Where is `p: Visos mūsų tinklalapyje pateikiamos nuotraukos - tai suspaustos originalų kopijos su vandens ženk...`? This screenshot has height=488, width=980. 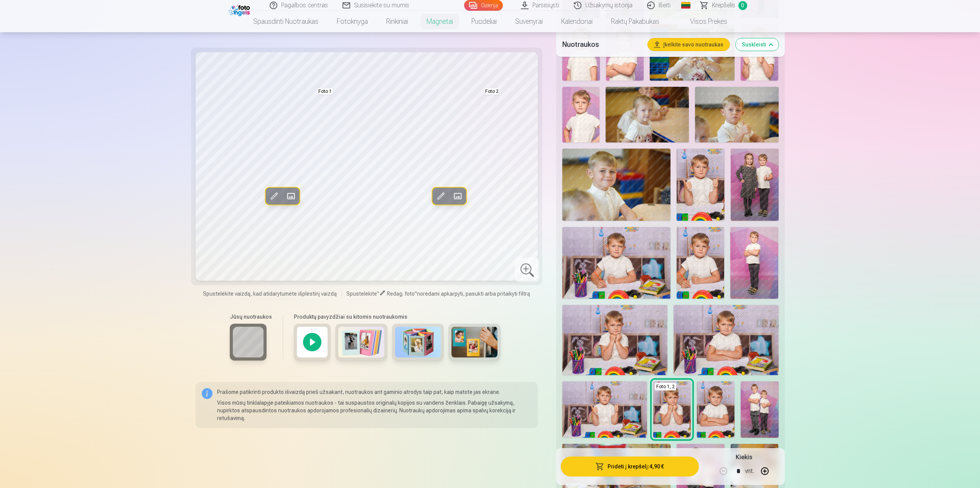
p: Visos mūsų tinklalapyje pateikiamos nuotraukos - tai suspaustos originalų kopijos su vandens ženk... is located at coordinates (374, 411).